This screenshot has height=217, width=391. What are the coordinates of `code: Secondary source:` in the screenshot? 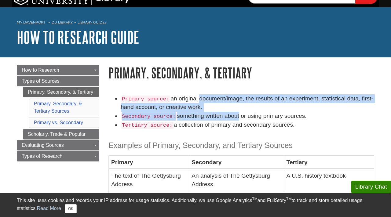 It's located at (149, 116).